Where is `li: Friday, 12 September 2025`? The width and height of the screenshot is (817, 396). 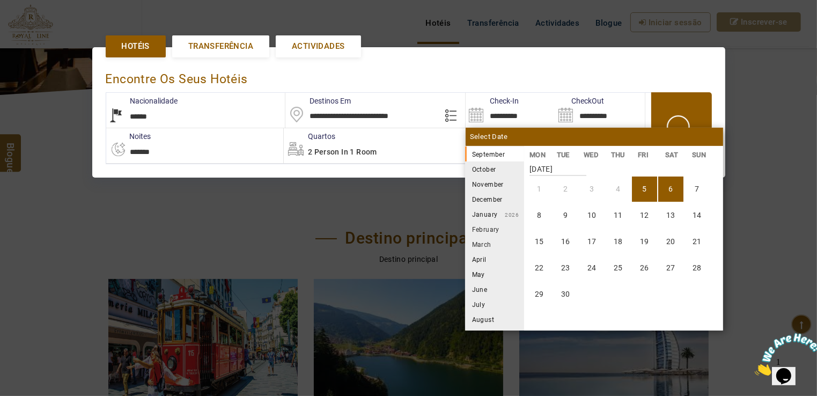 li: Friday, 12 September 2025 is located at coordinates (644, 215).